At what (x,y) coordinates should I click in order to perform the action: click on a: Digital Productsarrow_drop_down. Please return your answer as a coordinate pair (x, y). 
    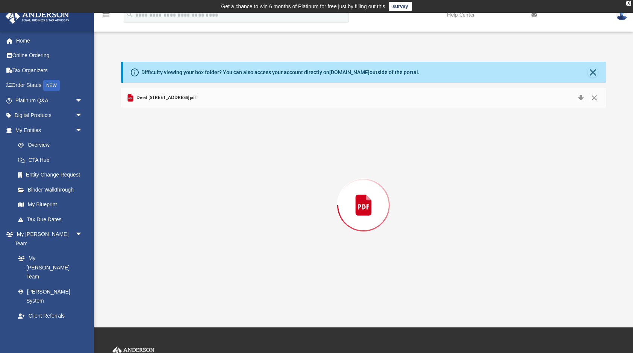
    Looking at the image, I should click on (50, 115).